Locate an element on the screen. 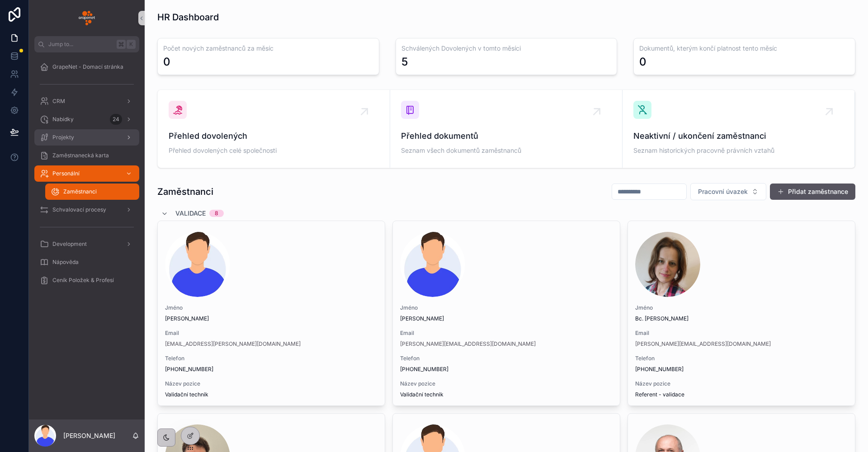 The height and width of the screenshot is (452, 868). a: Přidat zaměstnance is located at coordinates (812, 192).